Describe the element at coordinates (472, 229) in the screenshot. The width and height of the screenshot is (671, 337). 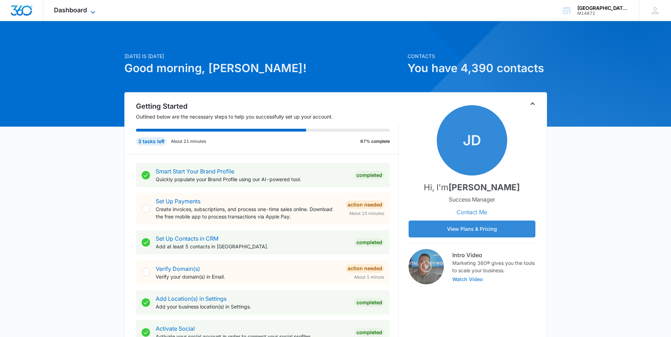
I see `button: View Plans & Pricing` at that location.